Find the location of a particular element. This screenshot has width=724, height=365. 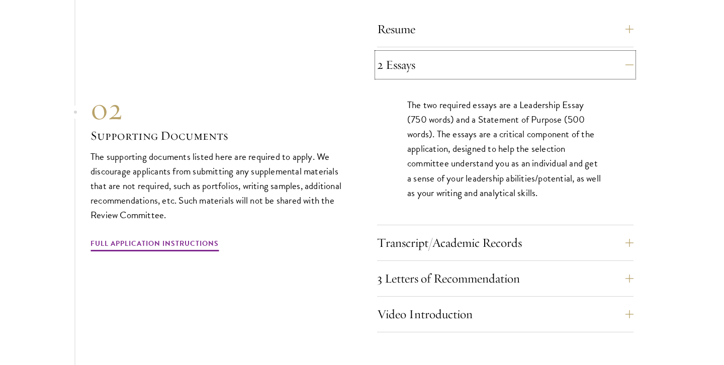

button: Transcript/Academic Records is located at coordinates (505, 243).